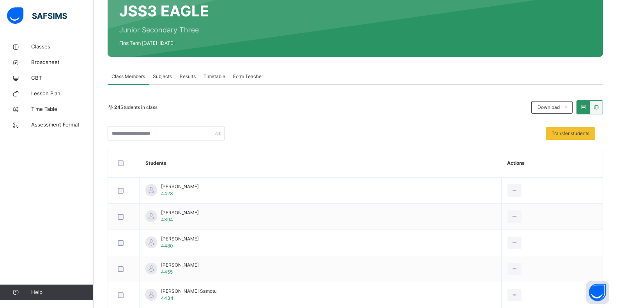 This screenshot has width=617, height=308. Describe the element at coordinates (167, 271) in the screenshot. I see `span: 4455` at that location.